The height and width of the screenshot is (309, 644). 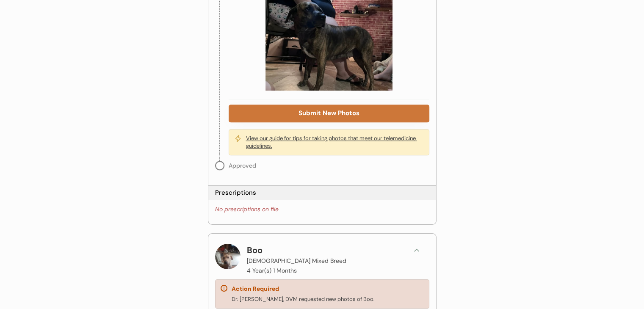 I want to click on button: Submit New Photos, so click(x=329, y=113).